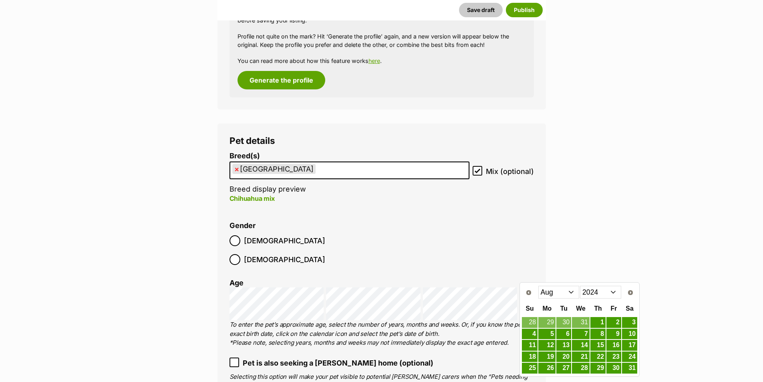 This screenshot has height=382, width=763. Describe the element at coordinates (530, 357) in the screenshot. I see `a: 18` at that location.